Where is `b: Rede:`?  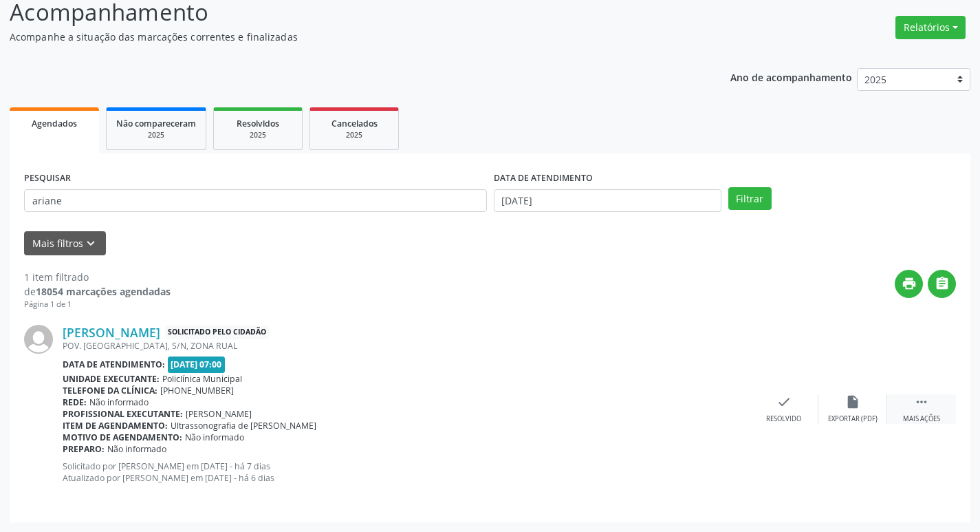 b: Rede: is located at coordinates (74, 402).